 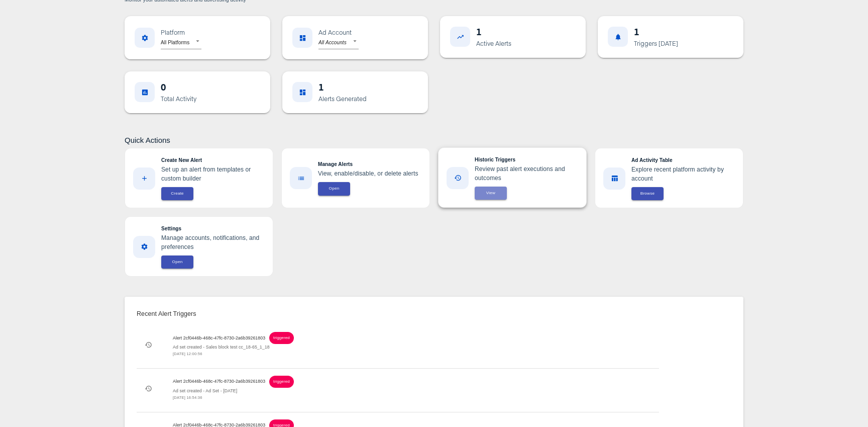 I want to click on div: Total Activity, so click(x=178, y=98).